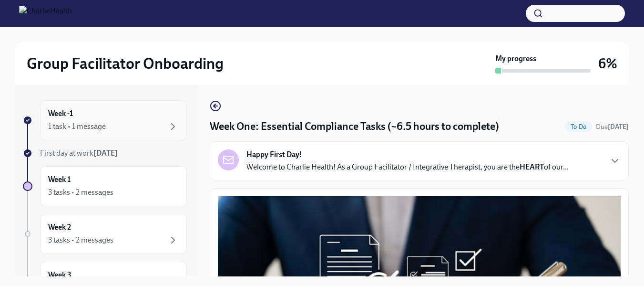 The height and width of the screenshot is (286, 644). Describe the element at coordinates (79, 152) in the screenshot. I see `span: First day at work` at that location.